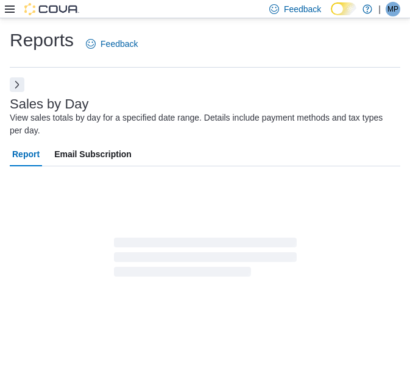 Image resolution: width=410 pixels, height=368 pixels. Describe the element at coordinates (205, 260) in the screenshot. I see `span: Loading` at that location.